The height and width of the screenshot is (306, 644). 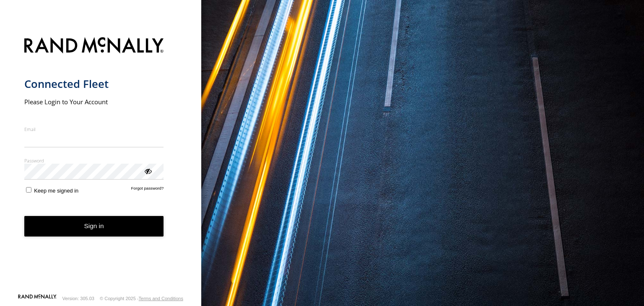 I want to click on a: Visit our Website, so click(x=37, y=299).